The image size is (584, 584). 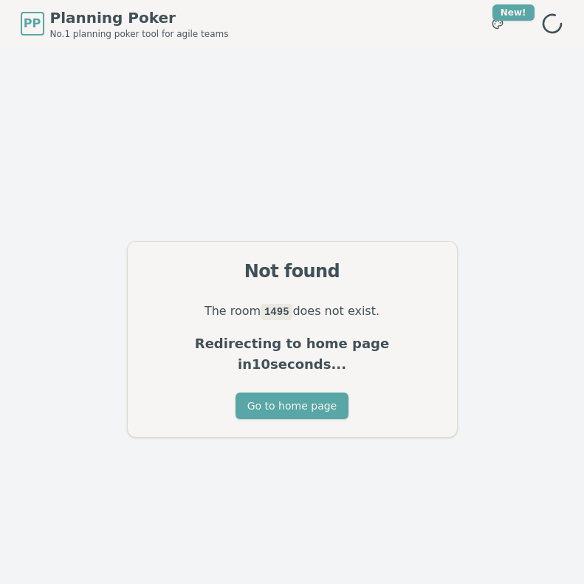 I want to click on div: New!, so click(x=513, y=13).